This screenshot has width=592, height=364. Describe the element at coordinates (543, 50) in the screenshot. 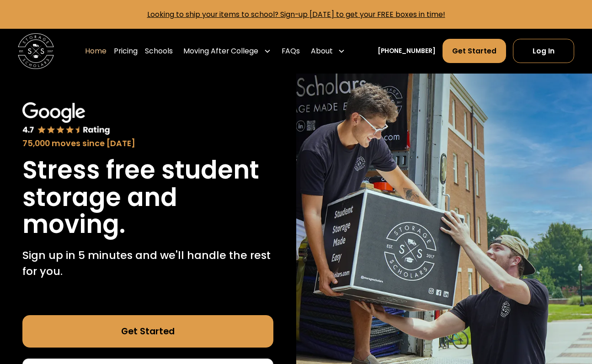

I see `a: Log In` at that location.